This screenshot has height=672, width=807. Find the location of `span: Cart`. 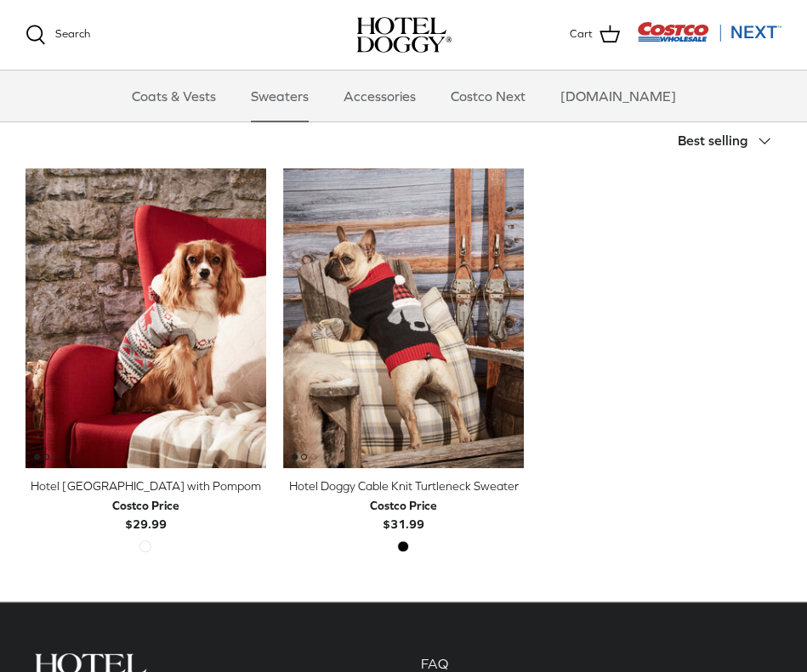

span: Cart is located at coordinates (581, 34).